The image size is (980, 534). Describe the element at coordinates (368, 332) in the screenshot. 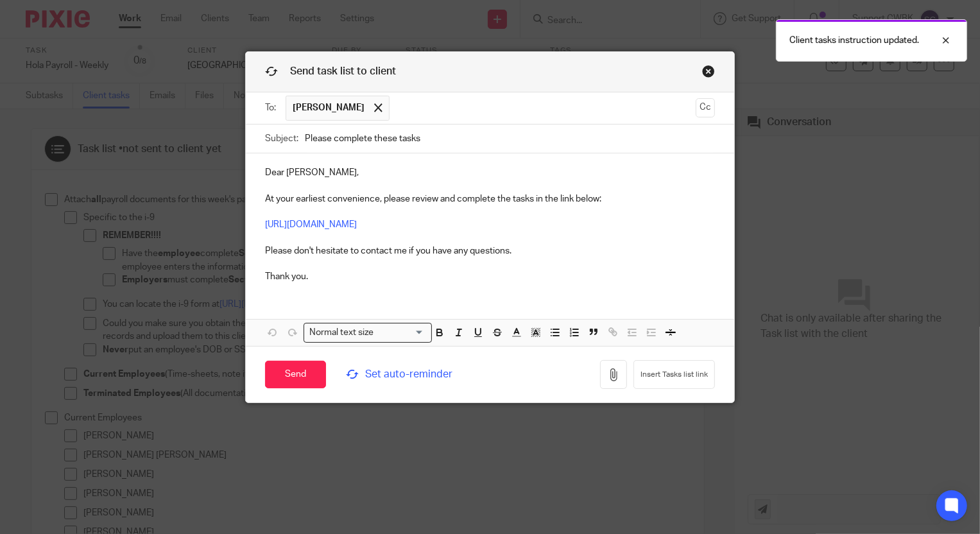

I see `div: Search for option` at that location.